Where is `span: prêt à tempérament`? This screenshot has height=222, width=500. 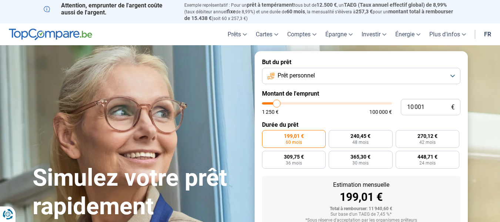 span: prêt à tempérament is located at coordinates (270, 5).